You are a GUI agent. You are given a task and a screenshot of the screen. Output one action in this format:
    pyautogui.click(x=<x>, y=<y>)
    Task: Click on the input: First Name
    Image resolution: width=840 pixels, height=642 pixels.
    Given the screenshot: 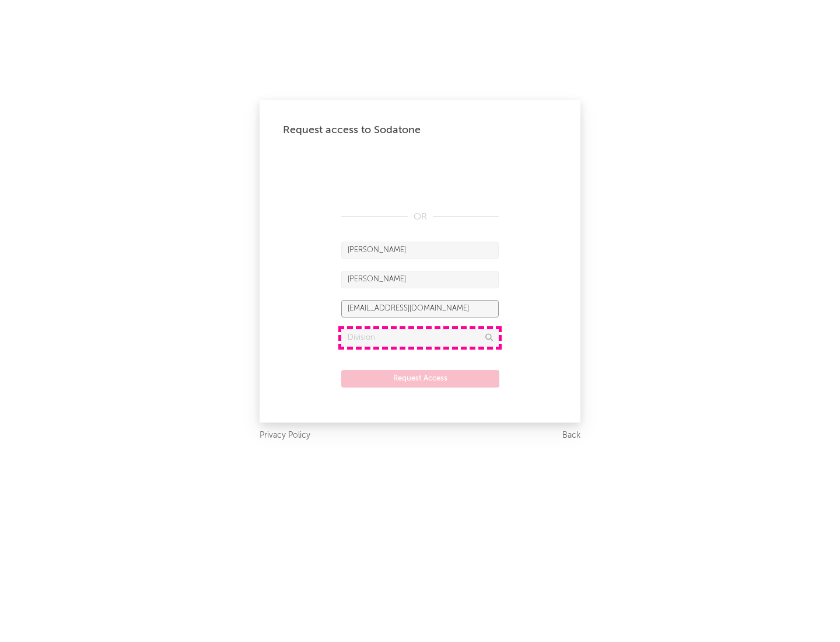 What is the action you would take?
    pyautogui.click(x=420, y=251)
    